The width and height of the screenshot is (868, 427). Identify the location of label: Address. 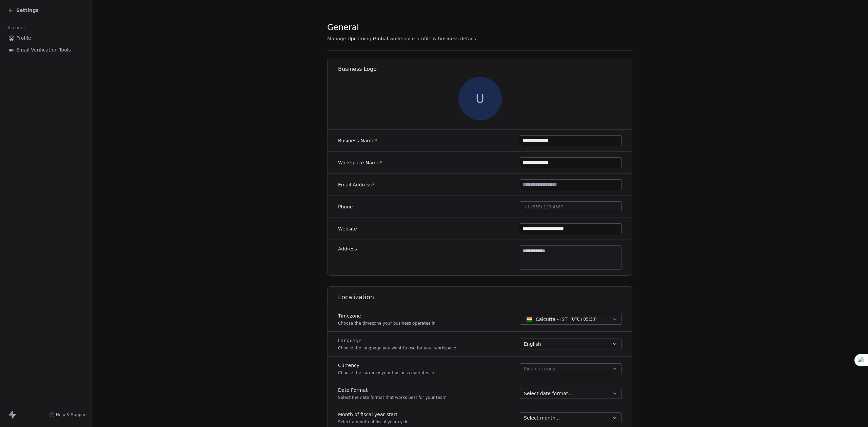
(348, 248).